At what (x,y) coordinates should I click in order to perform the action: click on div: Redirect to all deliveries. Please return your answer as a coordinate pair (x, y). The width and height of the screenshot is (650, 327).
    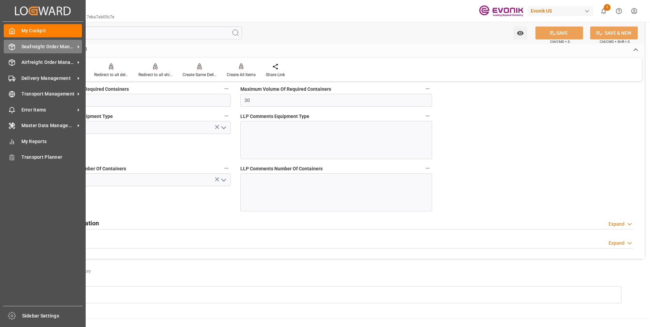
    Looking at the image, I should click on (111, 75).